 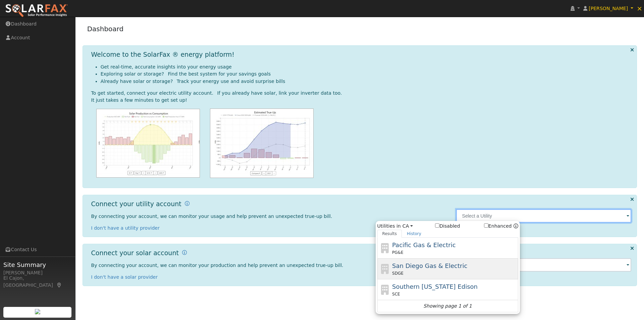 I want to click on input: Select an Inverter, so click(x=544, y=265).